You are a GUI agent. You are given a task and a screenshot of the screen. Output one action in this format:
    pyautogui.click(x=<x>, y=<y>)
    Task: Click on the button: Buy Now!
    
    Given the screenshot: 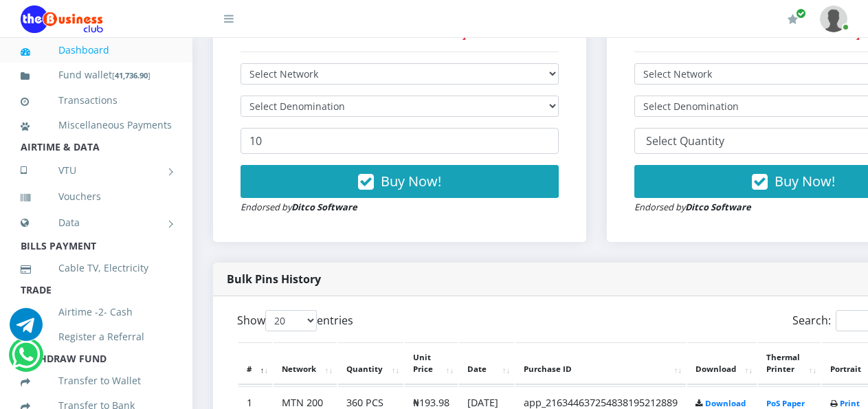 What is the action you would take?
    pyautogui.click(x=399, y=181)
    